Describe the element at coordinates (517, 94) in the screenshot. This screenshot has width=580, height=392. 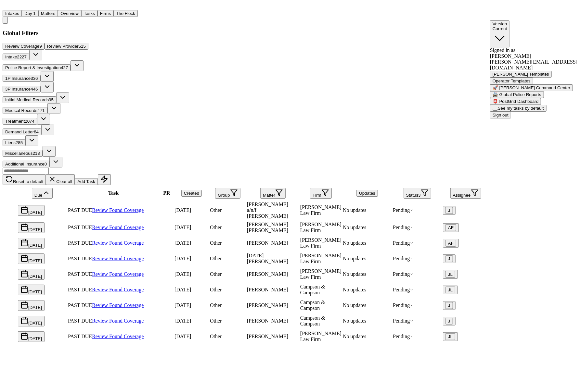
I see `button: 🚔 Global Police Reports` at that location.